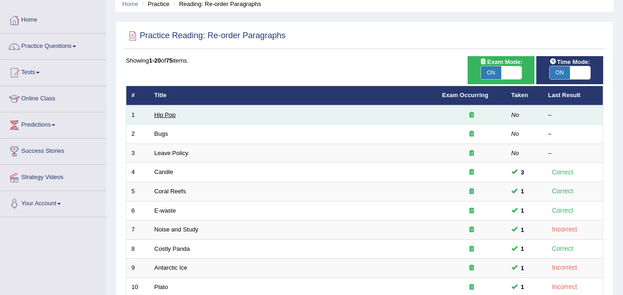 The height and width of the screenshot is (295, 623). What do you see at coordinates (171, 268) in the screenshot?
I see `a: Antarctic Ice` at bounding box center [171, 268].